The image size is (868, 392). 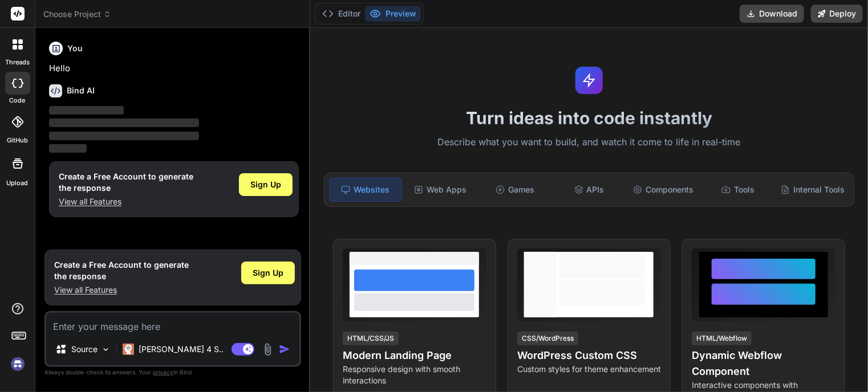 What do you see at coordinates (365, 190) in the screenshot?
I see `div: Websites` at bounding box center [365, 190].